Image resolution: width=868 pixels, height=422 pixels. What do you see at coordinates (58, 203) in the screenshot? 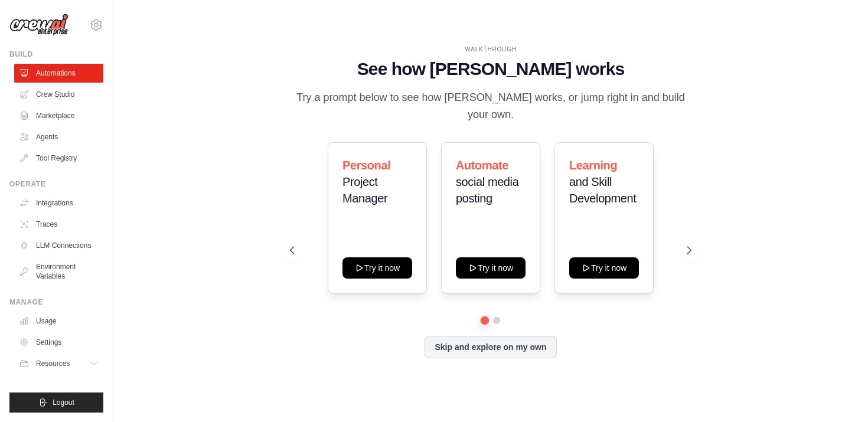
I see `a: Integrations` at bounding box center [58, 203].